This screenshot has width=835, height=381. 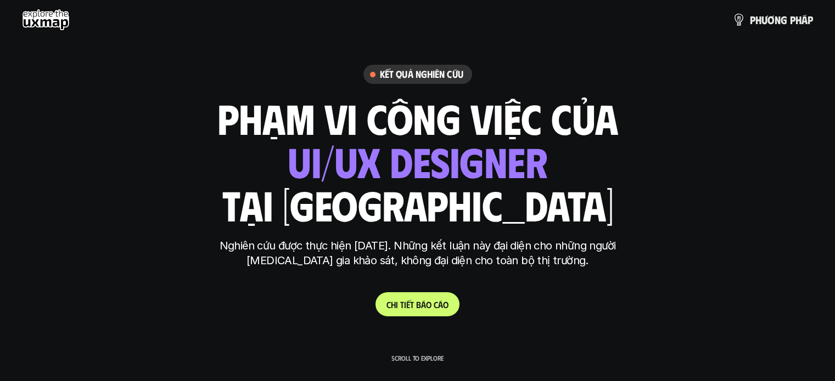 What do you see at coordinates (418, 305) in the screenshot?
I see `span: b` at bounding box center [418, 305].